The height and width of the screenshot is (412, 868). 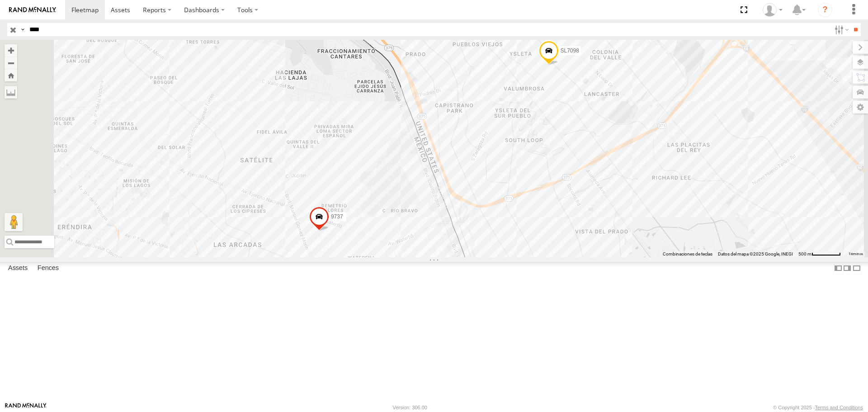 I want to click on button: Combinaciones de teclas, so click(x=687, y=254).